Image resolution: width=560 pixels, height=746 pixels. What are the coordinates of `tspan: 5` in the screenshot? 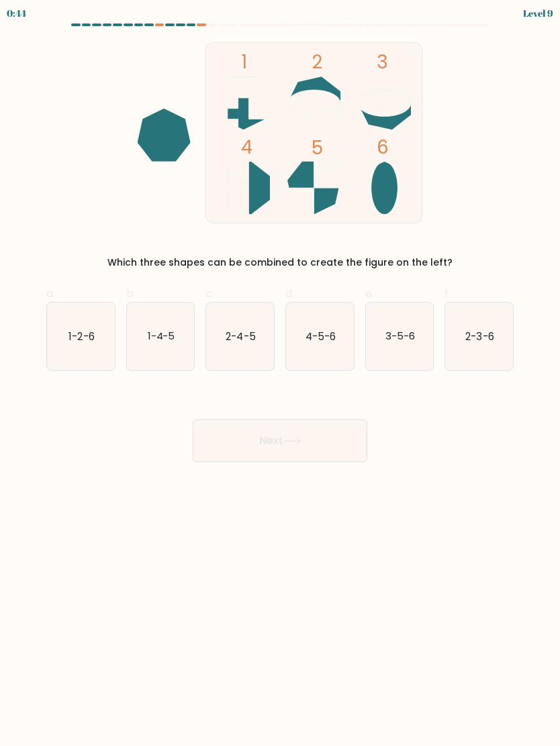 It's located at (317, 148).